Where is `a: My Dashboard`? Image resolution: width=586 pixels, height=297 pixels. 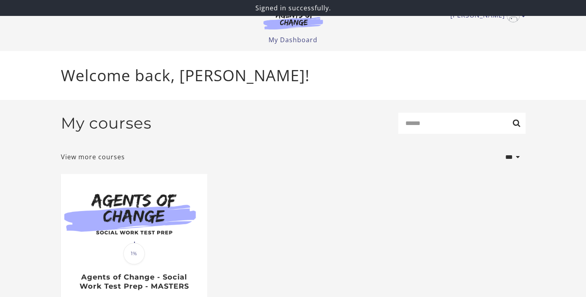 a: My Dashboard is located at coordinates (293, 40).